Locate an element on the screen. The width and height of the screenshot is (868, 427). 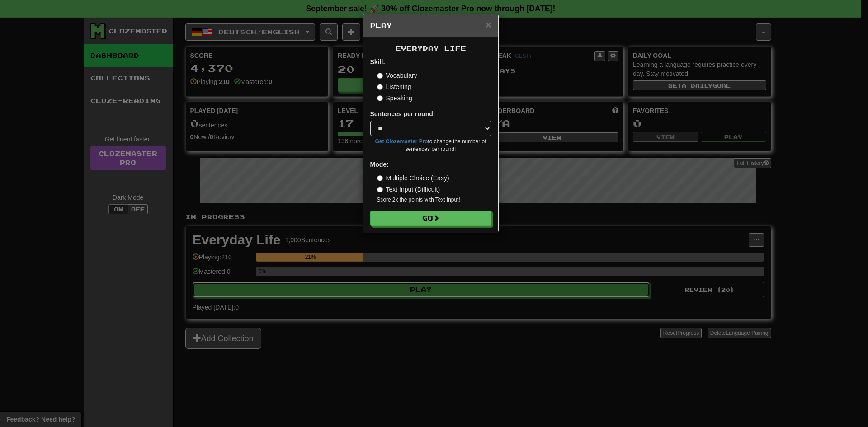
input: Listening is located at coordinates (380, 87).